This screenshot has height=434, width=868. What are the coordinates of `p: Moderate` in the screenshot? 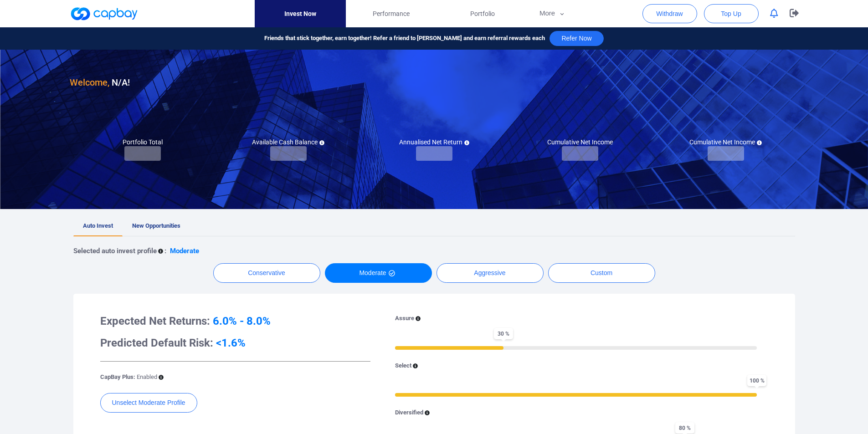 It's located at (185, 251).